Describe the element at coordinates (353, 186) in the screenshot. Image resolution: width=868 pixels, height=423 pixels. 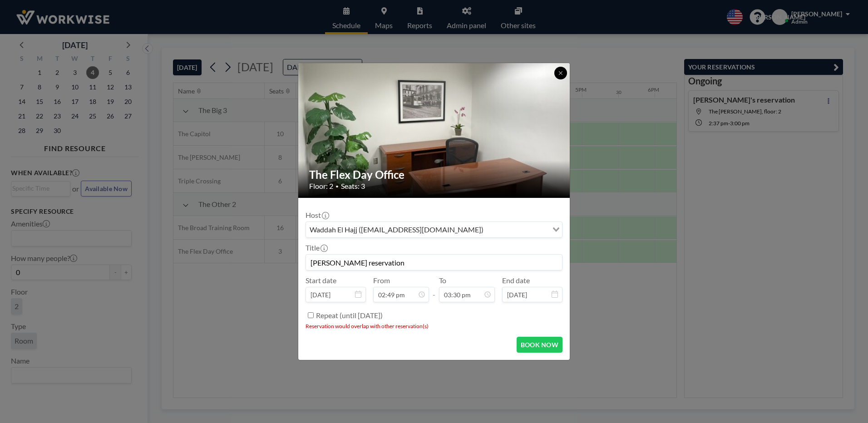
I see `span: Seats: 3` at that location.